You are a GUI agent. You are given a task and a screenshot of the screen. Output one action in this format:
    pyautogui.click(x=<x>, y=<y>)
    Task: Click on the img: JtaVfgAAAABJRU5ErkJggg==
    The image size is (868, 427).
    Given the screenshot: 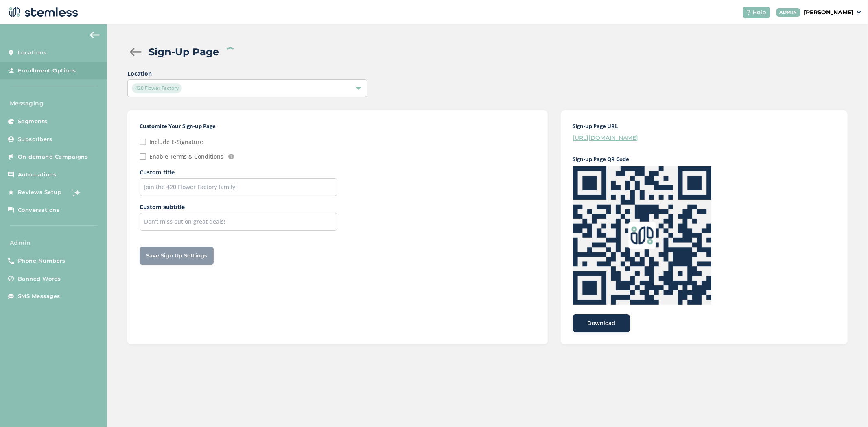 What is the action you would take?
    pyautogui.click(x=642, y=236)
    